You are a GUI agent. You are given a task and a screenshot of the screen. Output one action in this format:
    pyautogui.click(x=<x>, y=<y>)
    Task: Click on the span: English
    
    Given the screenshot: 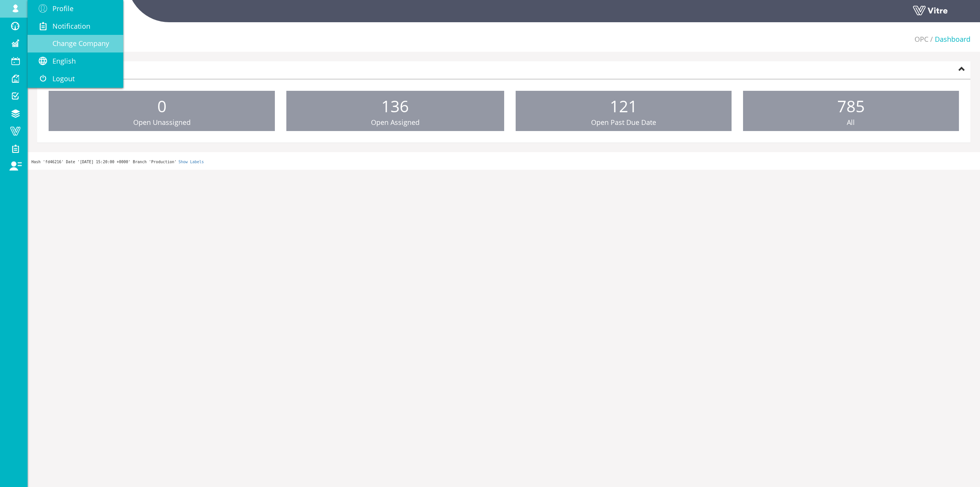 What is the action you would take?
    pyautogui.click(x=64, y=61)
    